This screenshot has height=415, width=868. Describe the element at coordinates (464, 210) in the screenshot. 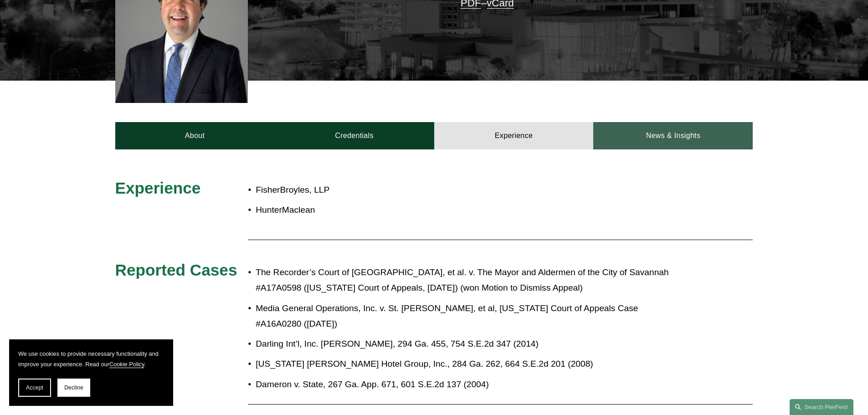

I see `p: HunterMaclean` at that location.